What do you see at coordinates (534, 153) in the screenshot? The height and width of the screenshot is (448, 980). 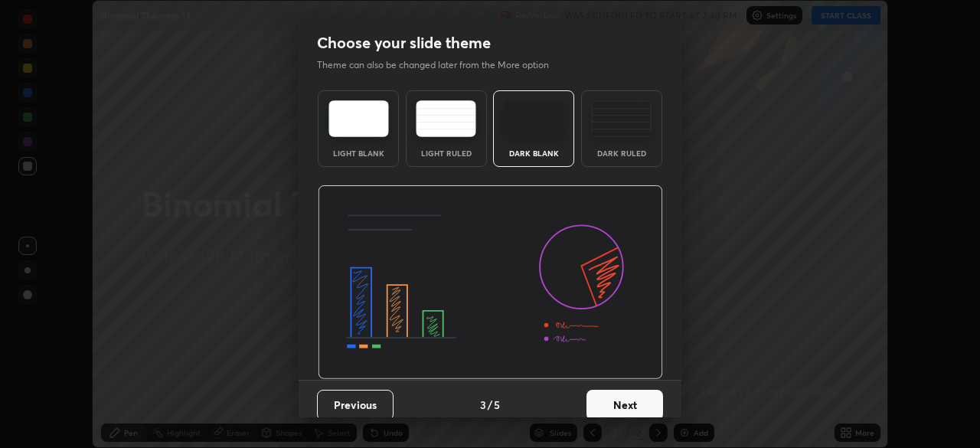 I see `div: Dark Blank` at bounding box center [534, 153].